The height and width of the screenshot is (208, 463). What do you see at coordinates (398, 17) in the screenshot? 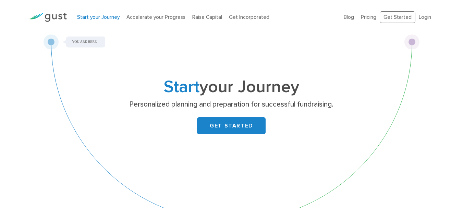
I see `a: Get Started` at bounding box center [398, 17].